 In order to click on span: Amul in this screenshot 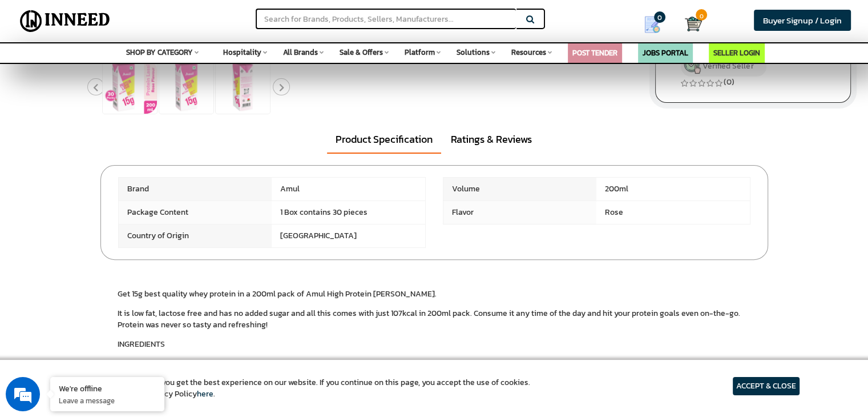, I will do `click(348, 189)`.